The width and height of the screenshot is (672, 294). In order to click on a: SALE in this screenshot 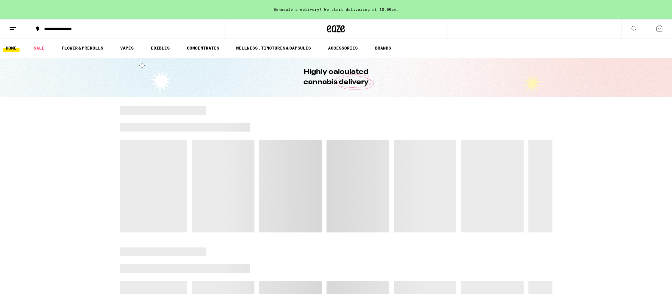, I will do `click(39, 48)`.